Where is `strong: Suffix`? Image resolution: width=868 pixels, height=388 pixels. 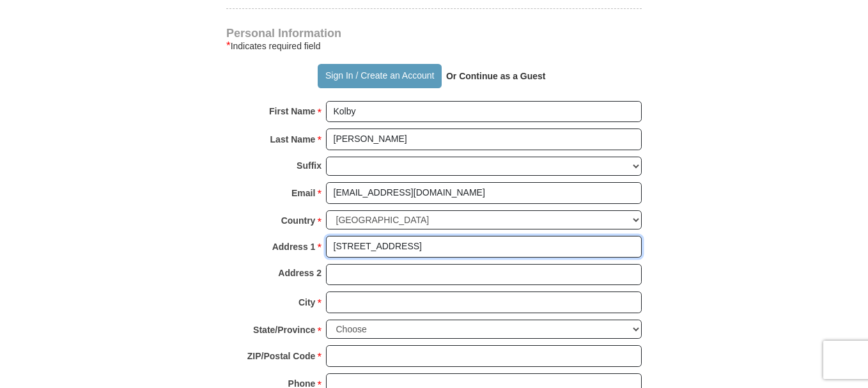
strong: Suffix is located at coordinates (309, 166).